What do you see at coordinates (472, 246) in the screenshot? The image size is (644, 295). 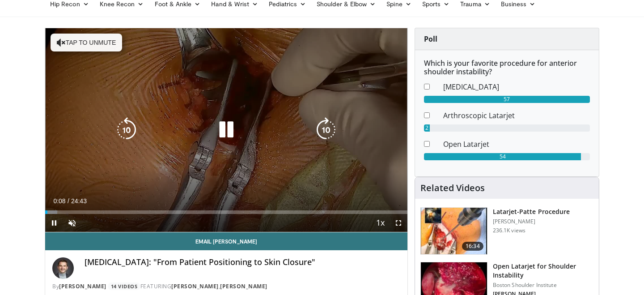 I see `span: 16:34` at bounding box center [472, 246].